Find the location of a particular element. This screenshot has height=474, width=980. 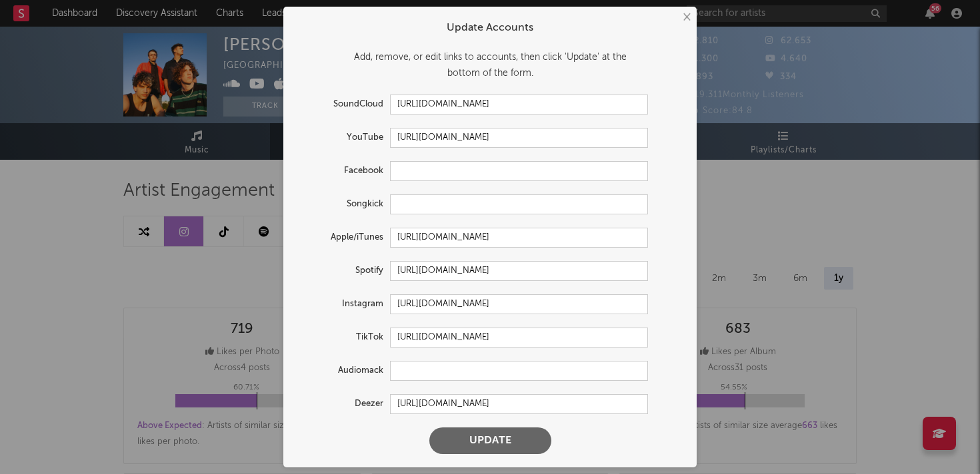

div: Add, remove, or edit links to accounts, then click 'Update' at the bottom of the form. is located at coordinates (490, 65).